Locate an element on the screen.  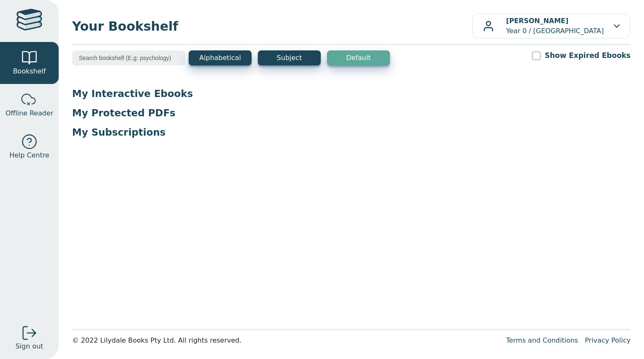
button: Default is located at coordinates (359, 58).